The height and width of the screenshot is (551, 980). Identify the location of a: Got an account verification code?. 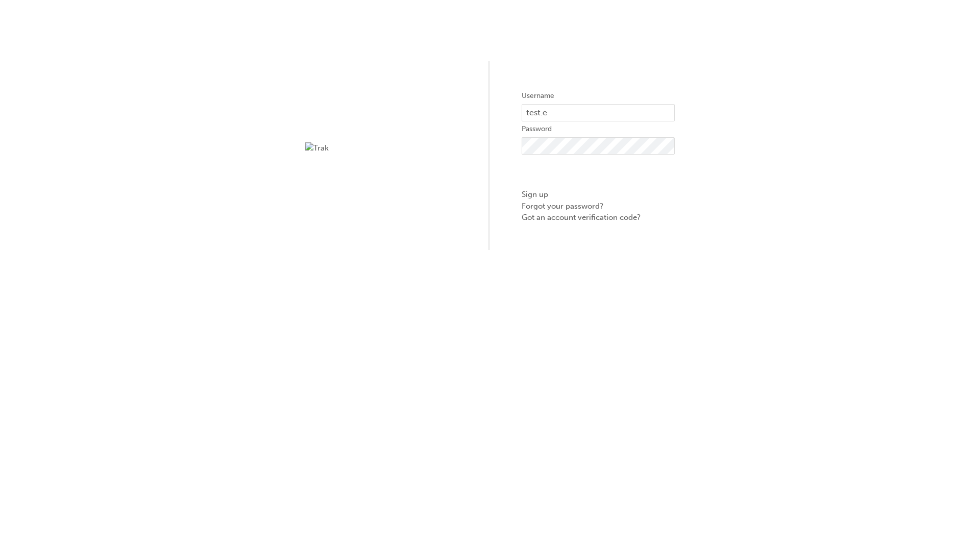
(598, 217).